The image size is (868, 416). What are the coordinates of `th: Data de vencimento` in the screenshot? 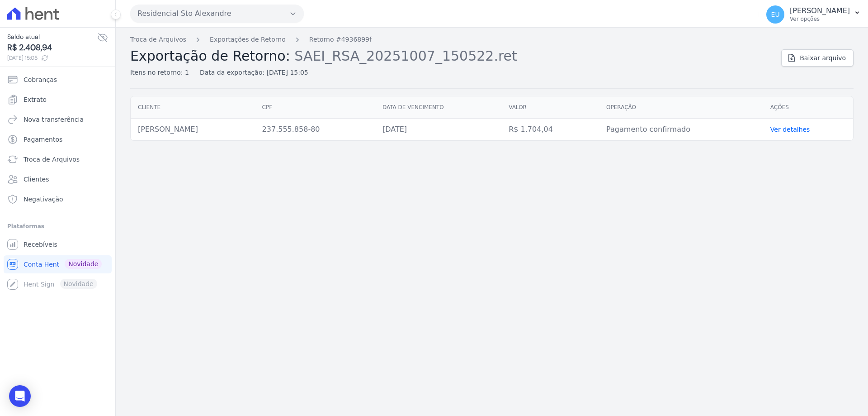 It's located at (438, 107).